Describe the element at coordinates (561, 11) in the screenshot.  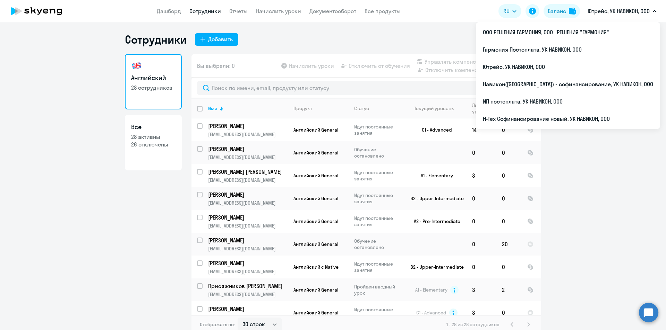
I see `a: Балансbalance` at that location.